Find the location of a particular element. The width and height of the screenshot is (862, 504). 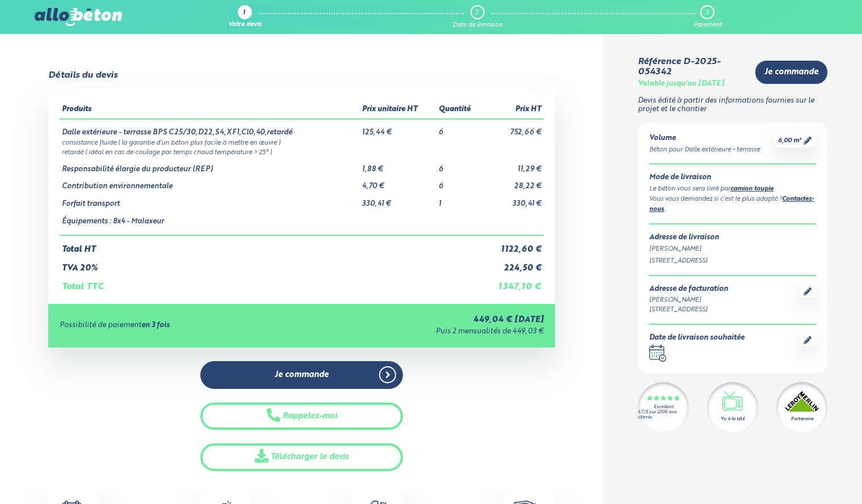

a: 1 Votre devis is located at coordinates (245, 17).